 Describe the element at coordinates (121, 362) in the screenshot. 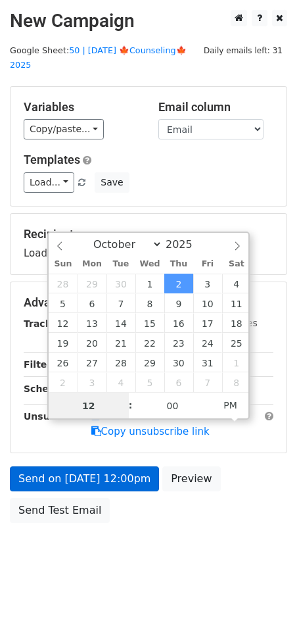

I see `span: October 28, 2025` at that location.